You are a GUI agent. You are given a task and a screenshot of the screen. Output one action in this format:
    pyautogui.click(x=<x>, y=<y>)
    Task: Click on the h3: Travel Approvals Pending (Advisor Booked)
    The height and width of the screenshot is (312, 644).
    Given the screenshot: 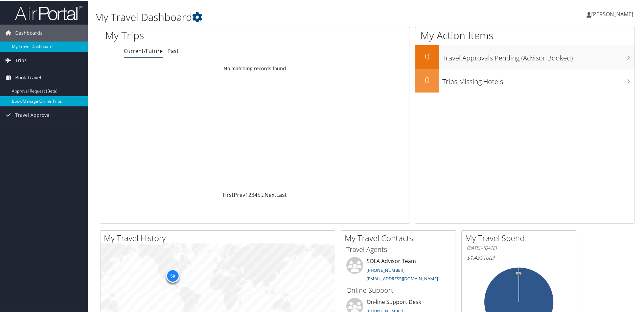 What is the action you would take?
    pyautogui.click(x=538, y=56)
    